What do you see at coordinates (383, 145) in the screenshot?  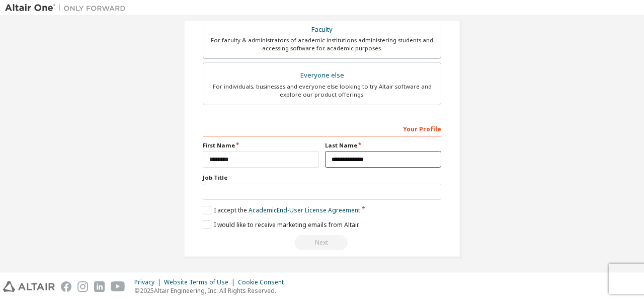 I see `label: Last Name` at bounding box center [383, 145].